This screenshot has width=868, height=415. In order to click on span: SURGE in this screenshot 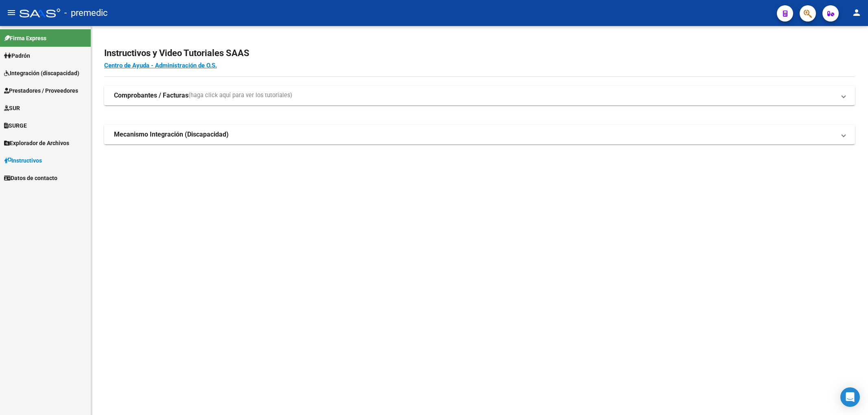, I will do `click(16, 126)`.